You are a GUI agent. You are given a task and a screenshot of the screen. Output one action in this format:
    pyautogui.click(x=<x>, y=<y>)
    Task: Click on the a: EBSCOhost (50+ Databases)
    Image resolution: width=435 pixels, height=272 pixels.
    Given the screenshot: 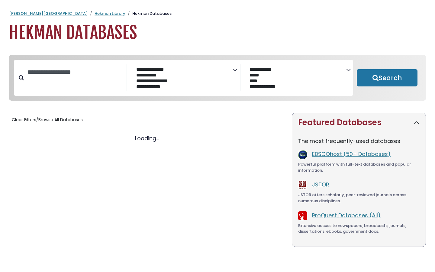 What is the action you would take?
    pyautogui.click(x=352, y=154)
    